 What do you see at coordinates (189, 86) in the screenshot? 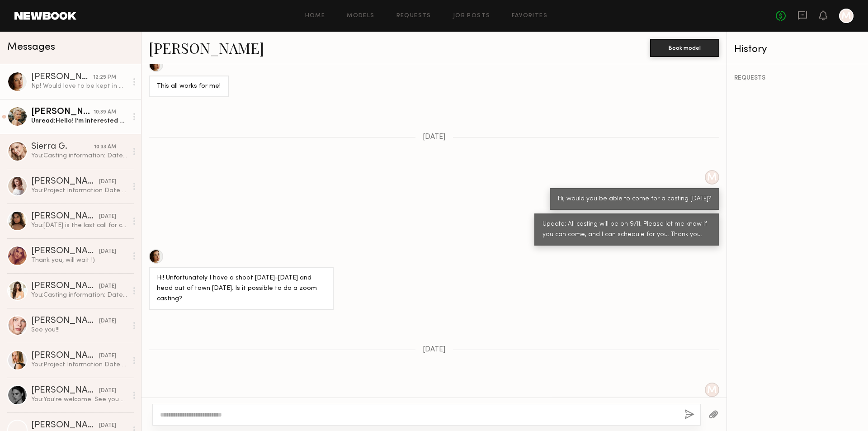
I see `div: This all works for me!` at bounding box center [189, 86].